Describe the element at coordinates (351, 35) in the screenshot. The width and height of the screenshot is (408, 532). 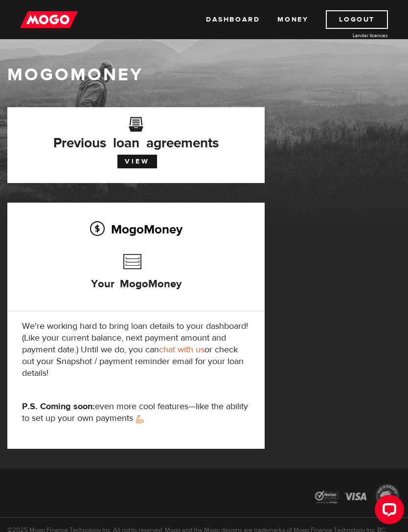
I see `a: Lender licences` at that location.